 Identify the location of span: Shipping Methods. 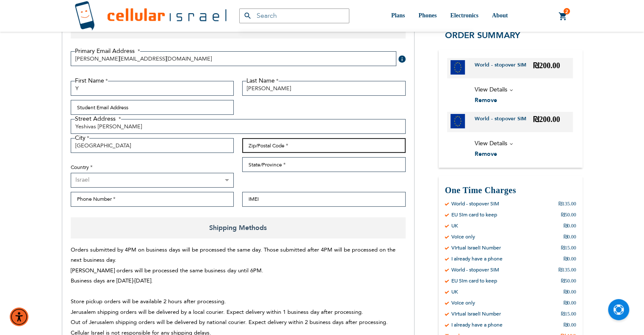
(238, 228).